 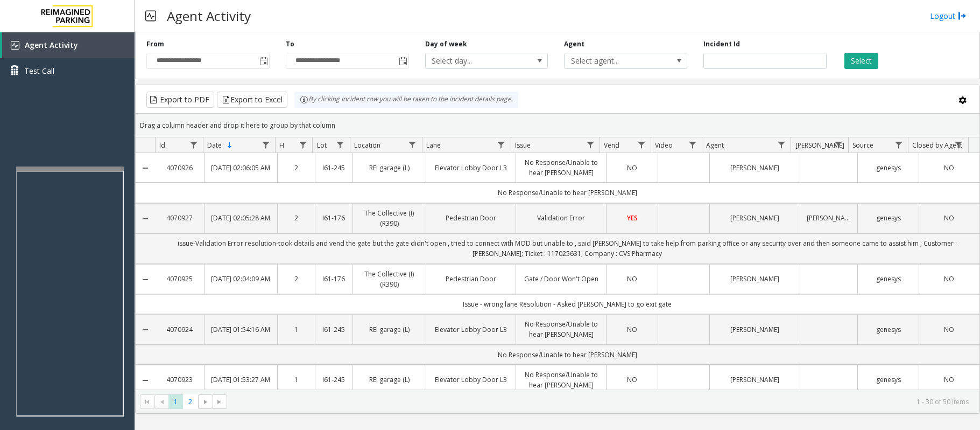 What do you see at coordinates (265, 144) in the screenshot?
I see `a: Date Filter Menu` at bounding box center [265, 144].